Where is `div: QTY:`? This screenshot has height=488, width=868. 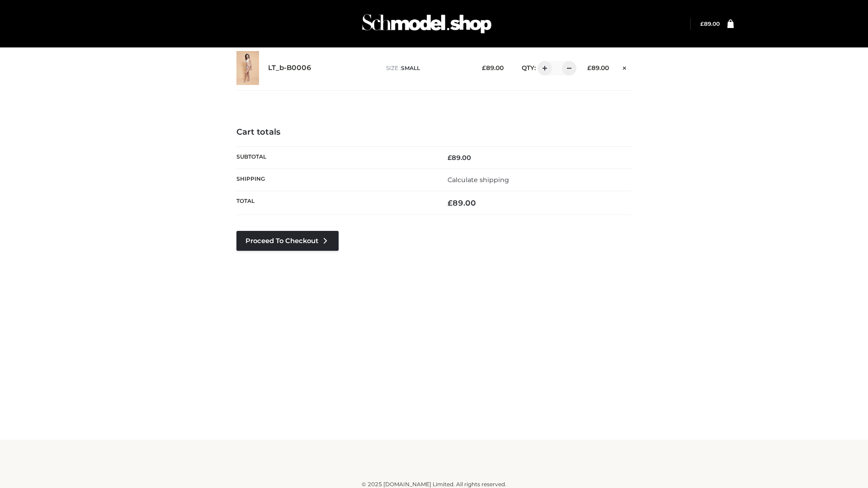 div: QTY: is located at coordinates (543, 68).